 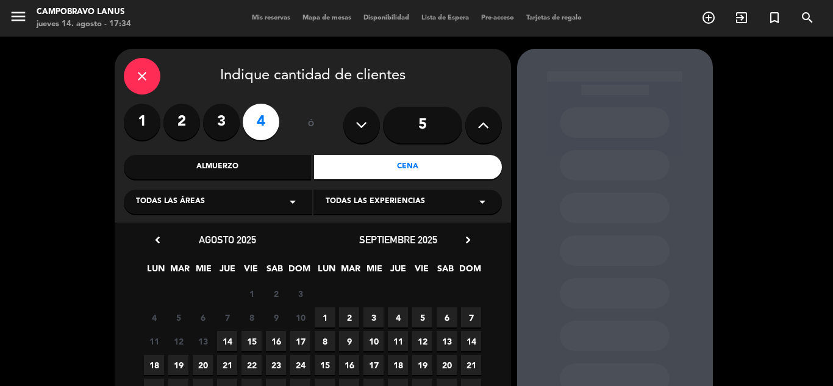 What do you see at coordinates (313, 76) in the screenshot?
I see `div: Indique cantidad de clientes` at bounding box center [313, 76].